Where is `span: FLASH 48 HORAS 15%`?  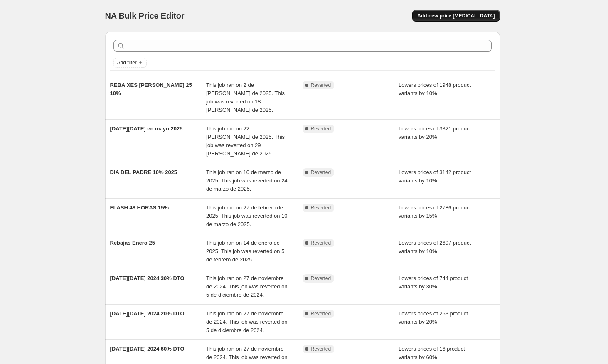 span: FLASH 48 HORAS 15% is located at coordinates (140, 208).